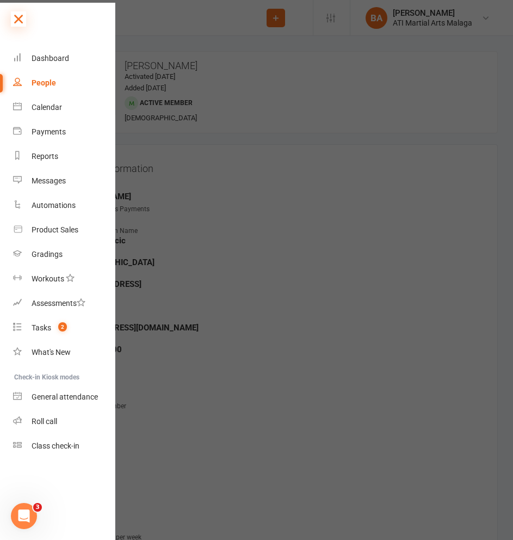  Describe the element at coordinates (64, 83) in the screenshot. I see `a: People` at that location.